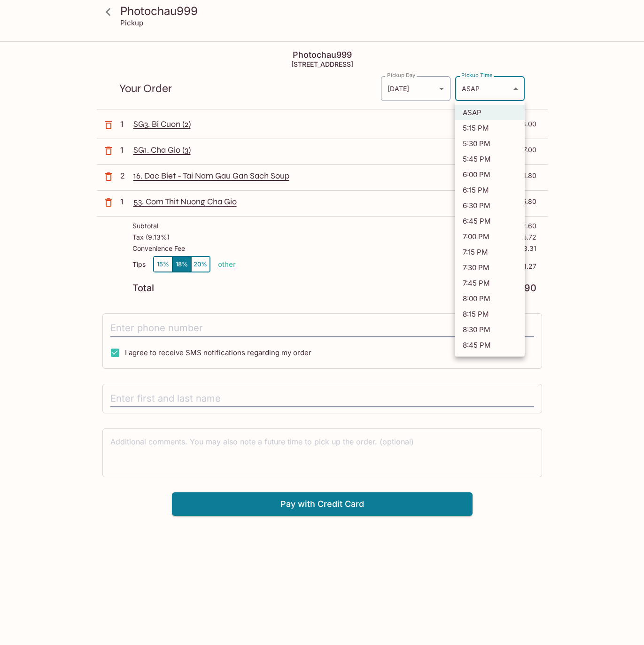  I want to click on li: 7:30 PM, so click(489, 268).